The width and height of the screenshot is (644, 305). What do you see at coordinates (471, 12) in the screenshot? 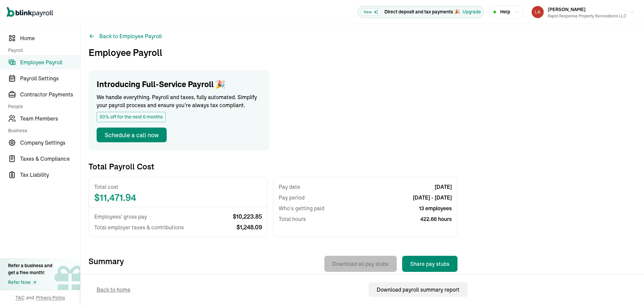
I see `button: Upgrade` at bounding box center [471, 12].